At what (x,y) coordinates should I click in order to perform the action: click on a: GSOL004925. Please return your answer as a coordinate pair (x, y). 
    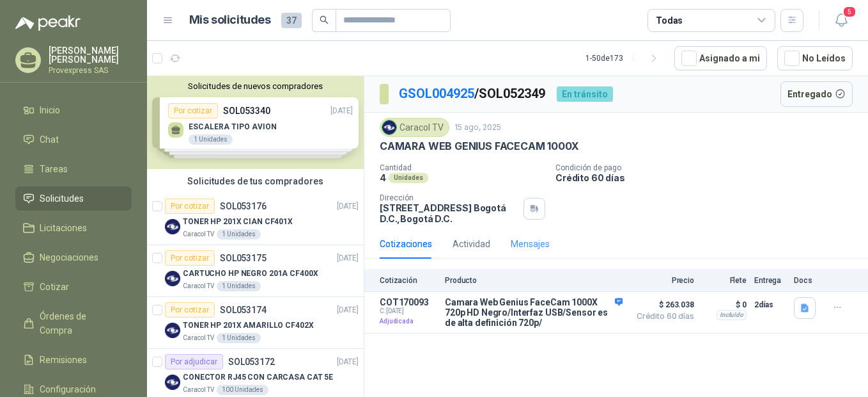
    Looking at the image, I should click on (436, 94).